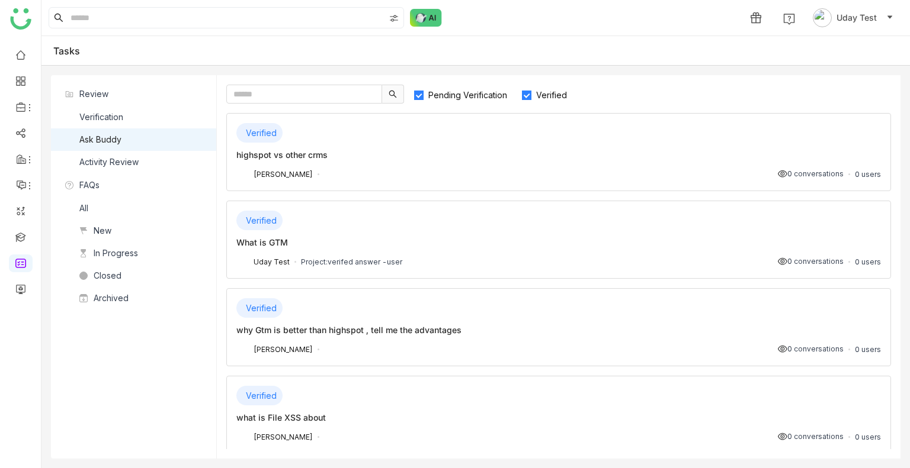 This screenshot has width=910, height=468. I want to click on div: Uday Test, so click(263, 262).